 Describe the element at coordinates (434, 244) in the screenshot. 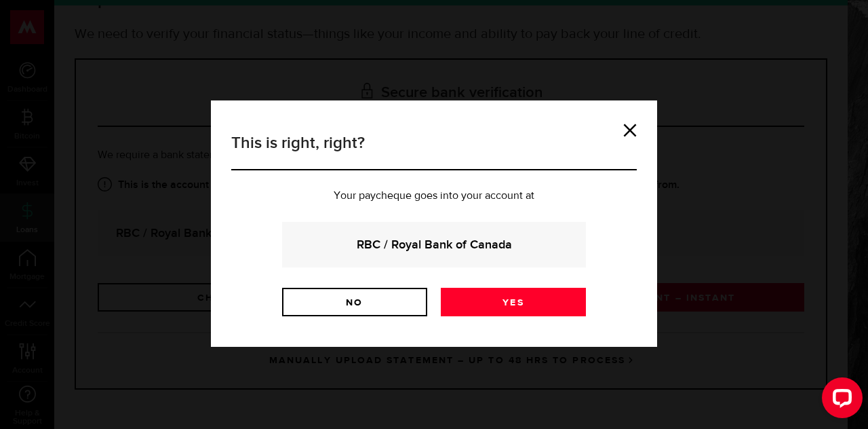

I see `strong: RBC / Royal Bank of Canada` at that location.